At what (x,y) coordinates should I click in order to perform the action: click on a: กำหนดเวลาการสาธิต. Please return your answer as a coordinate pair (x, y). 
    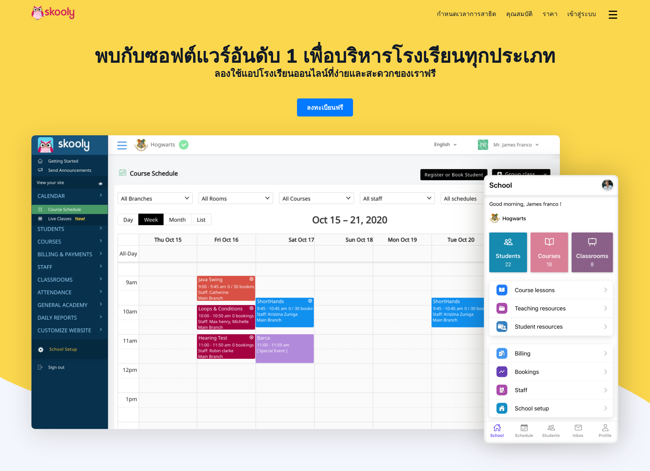
    Looking at the image, I should click on (467, 14).